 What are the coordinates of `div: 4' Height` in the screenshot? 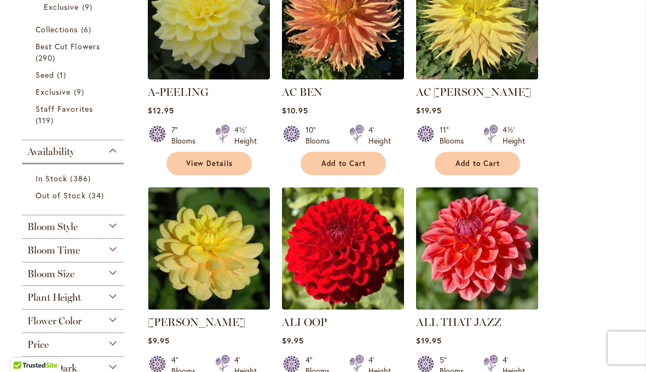 It's located at (379, 135).